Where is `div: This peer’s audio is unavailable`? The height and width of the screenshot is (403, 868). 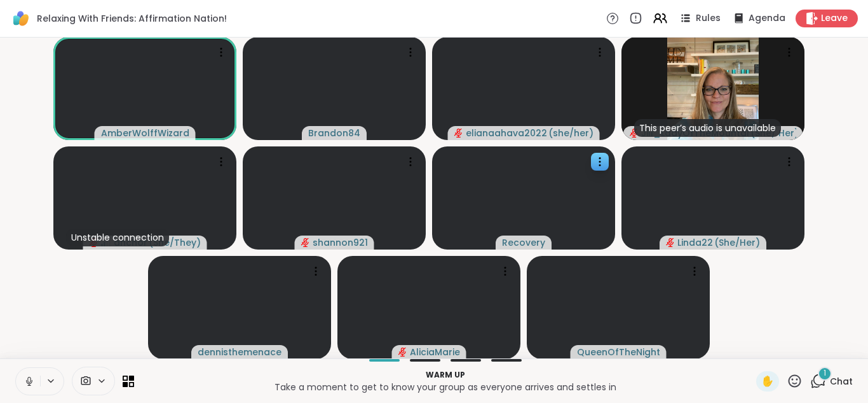
div: This peer’s audio is unavailable is located at coordinates (707, 128).